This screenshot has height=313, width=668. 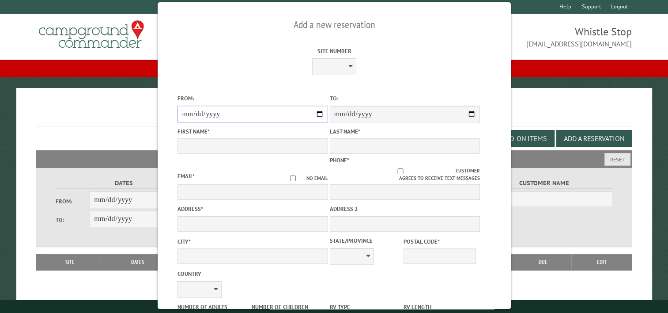 What do you see at coordinates (517, 138) in the screenshot?
I see `button: Edit Add-on Items` at bounding box center [517, 138].